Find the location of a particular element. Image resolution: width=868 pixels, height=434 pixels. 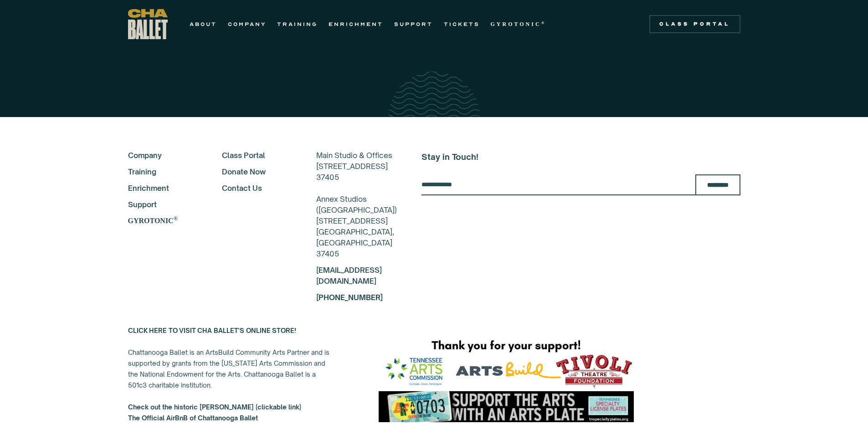

a: Company is located at coordinates (162, 155).